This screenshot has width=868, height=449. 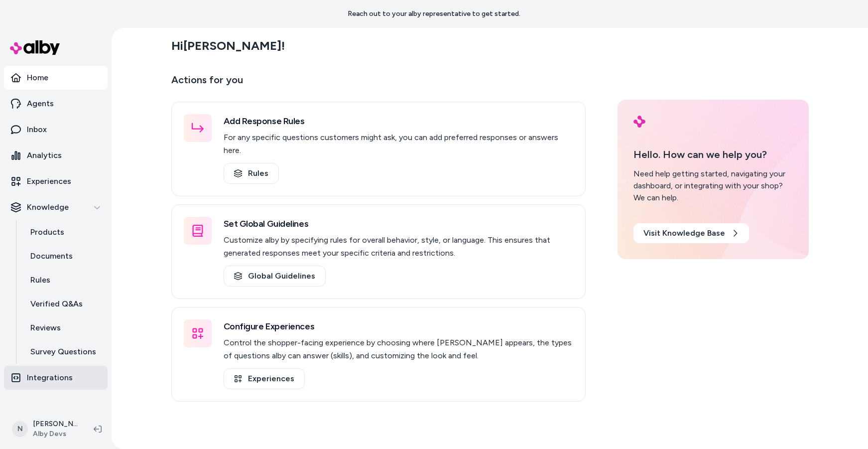 What do you see at coordinates (56, 155) in the screenshot?
I see `a: Analytics` at bounding box center [56, 155].